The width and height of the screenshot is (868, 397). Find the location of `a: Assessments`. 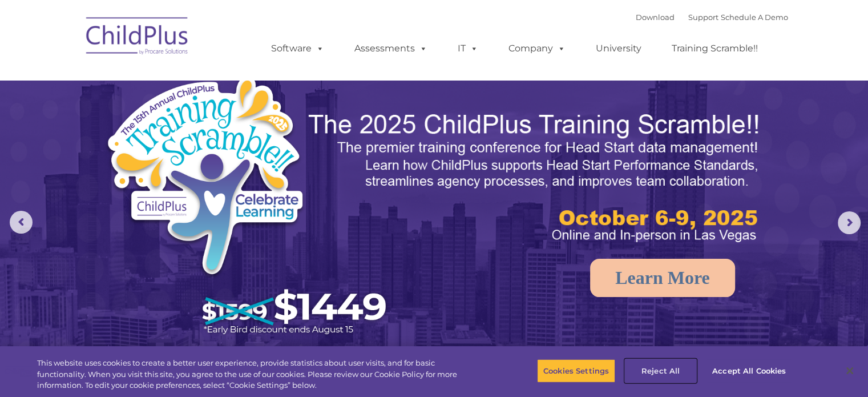

a: Assessments is located at coordinates (391, 49).